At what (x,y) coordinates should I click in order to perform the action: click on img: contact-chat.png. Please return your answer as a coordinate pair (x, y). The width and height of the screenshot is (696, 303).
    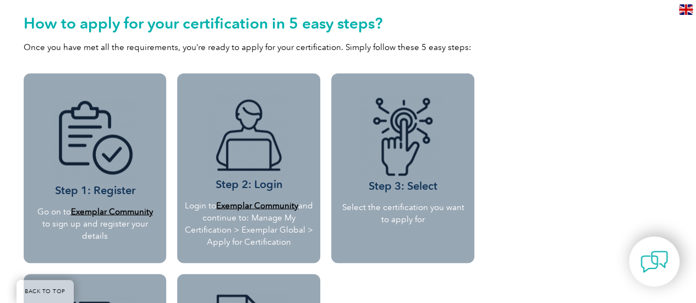
    Looking at the image, I should click on (654, 262).